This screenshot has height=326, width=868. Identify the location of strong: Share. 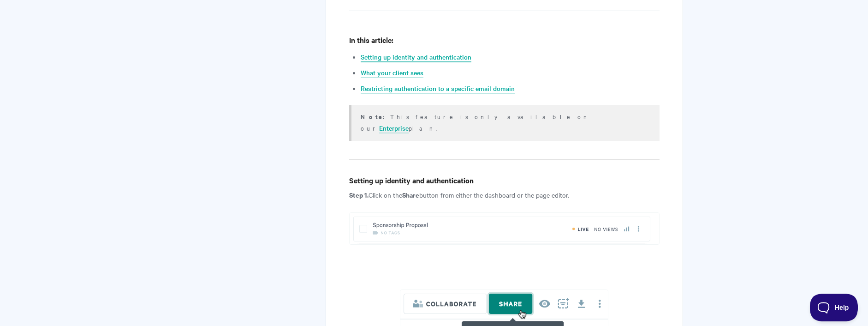
(410, 194).